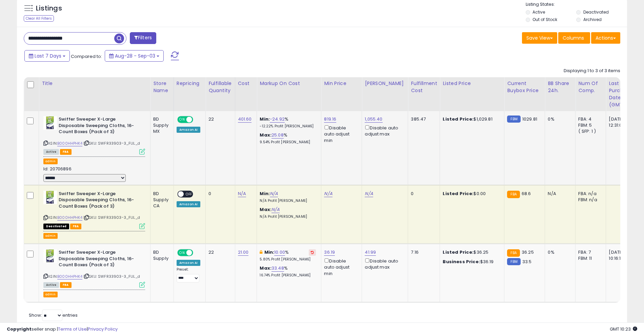  What do you see at coordinates (539, 12) in the screenshot?
I see `label: Active` at bounding box center [539, 12].